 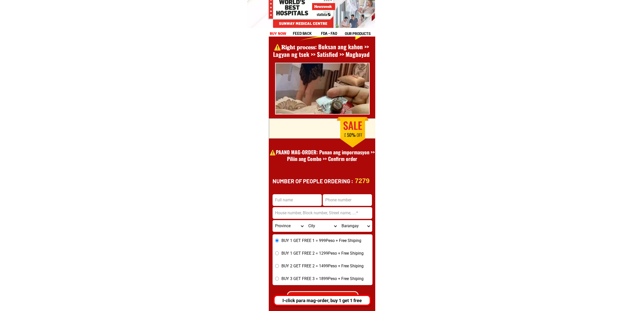 I want to click on h1: our products, so click(x=360, y=33).